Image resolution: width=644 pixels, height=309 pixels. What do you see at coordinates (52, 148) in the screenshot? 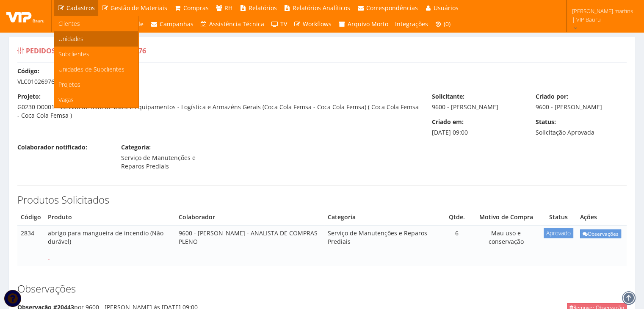
I see `label: Colaborador notificado:` at bounding box center [52, 148].